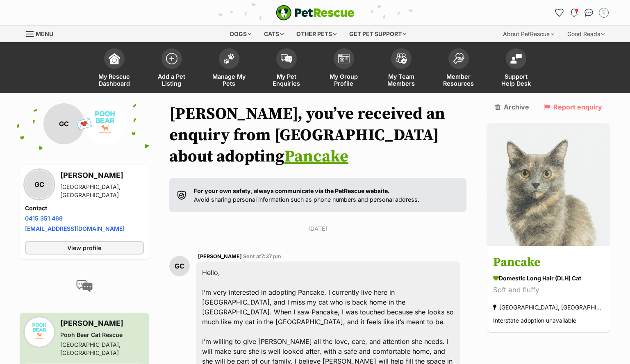  Describe the element at coordinates (560, 13) in the screenshot. I see `a: Favourites` at that location.